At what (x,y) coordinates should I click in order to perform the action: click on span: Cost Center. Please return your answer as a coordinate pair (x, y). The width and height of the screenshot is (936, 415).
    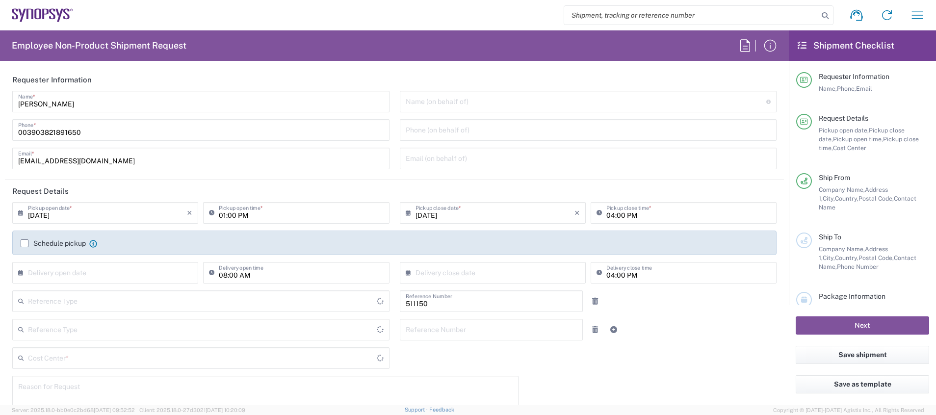
    Looking at the image, I should click on (849, 148).